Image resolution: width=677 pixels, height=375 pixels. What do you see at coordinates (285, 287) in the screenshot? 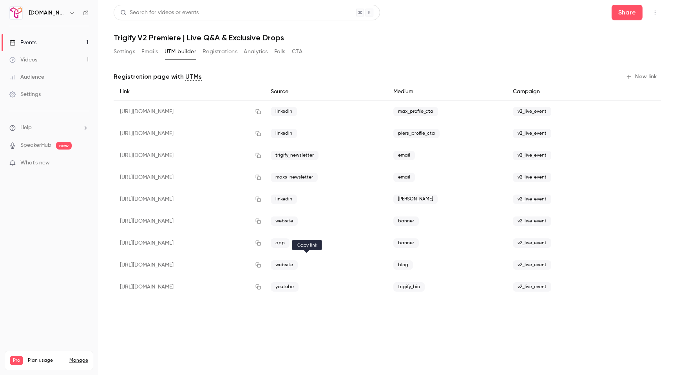
I see `span: youtube` at bounding box center [285, 287].